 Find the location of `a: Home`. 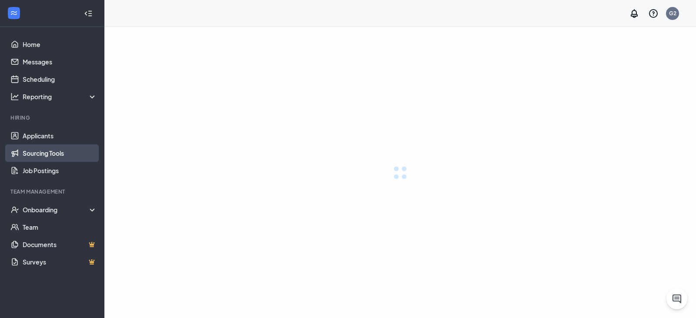

a: Home is located at coordinates (60, 44).